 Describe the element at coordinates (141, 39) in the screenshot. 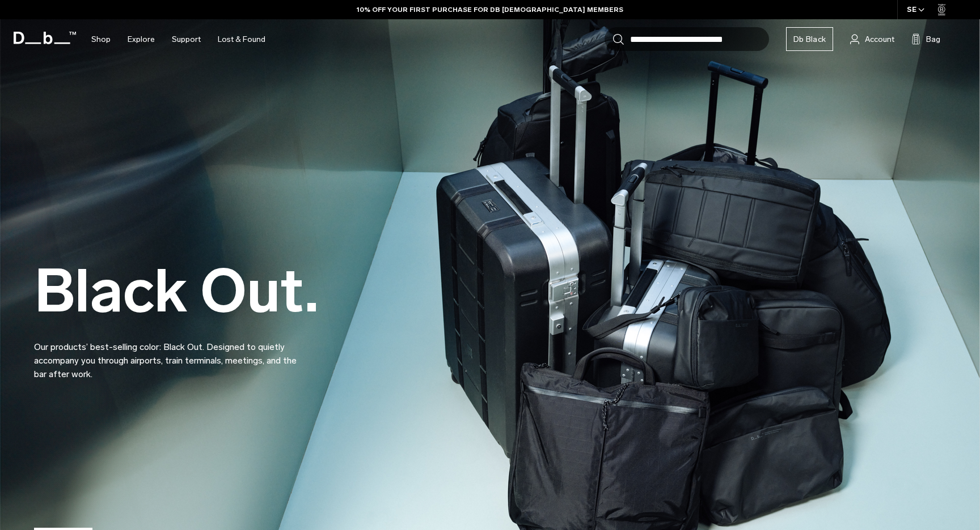

I see `a: Explore` at that location.